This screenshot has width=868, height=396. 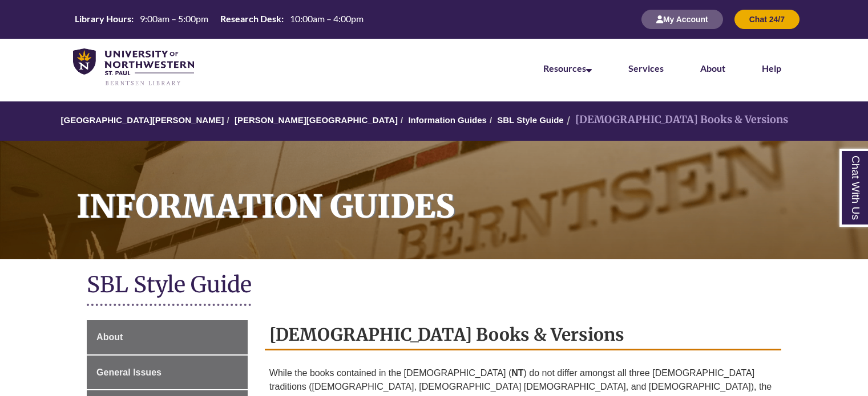 I want to click on a: Resources, so click(x=567, y=68).